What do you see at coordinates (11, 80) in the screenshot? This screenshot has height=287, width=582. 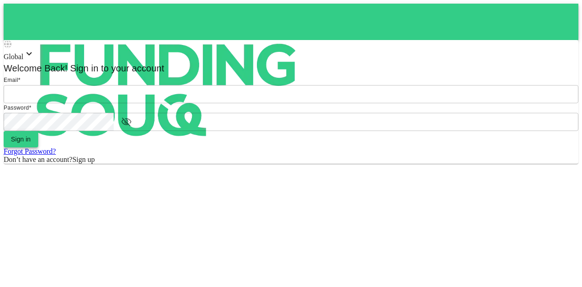 I see `span: Email` at bounding box center [11, 80].